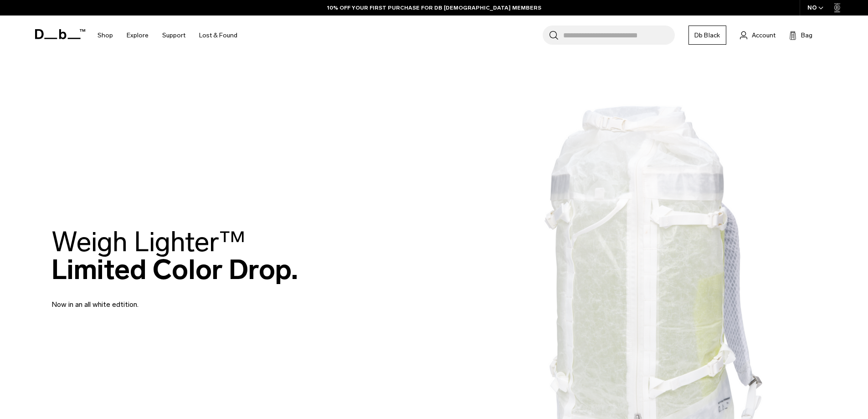  I want to click on a: Support, so click(174, 35).